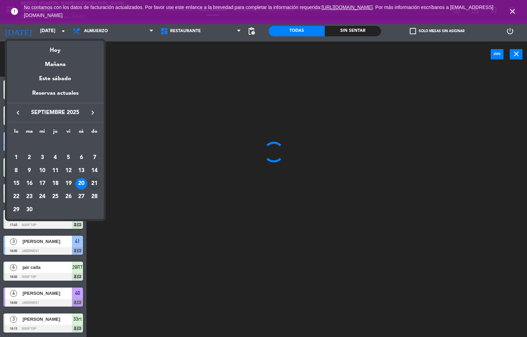  What do you see at coordinates (29, 158) in the screenshot?
I see `td: 2 de septiembre de 2025` at bounding box center [29, 158].